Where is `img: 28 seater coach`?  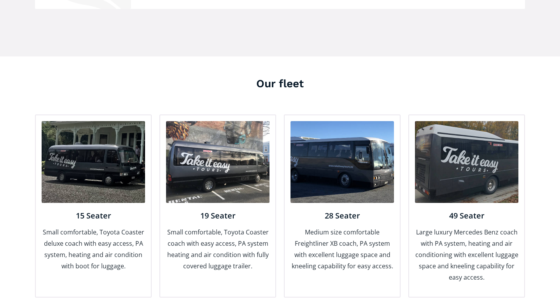
img: 28 seater coach is located at coordinates (342, 162).